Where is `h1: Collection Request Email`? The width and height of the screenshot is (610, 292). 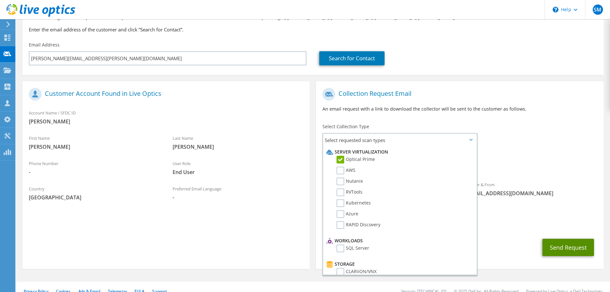
h1: Collection Request Email is located at coordinates (458, 94).